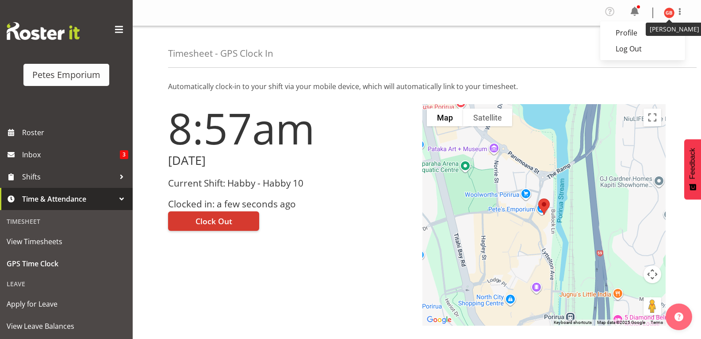 This screenshot has height=339, width=701. What do you see at coordinates (290, 204) in the screenshot?
I see `h3: Clocked in: a few seconds ago` at bounding box center [290, 204].